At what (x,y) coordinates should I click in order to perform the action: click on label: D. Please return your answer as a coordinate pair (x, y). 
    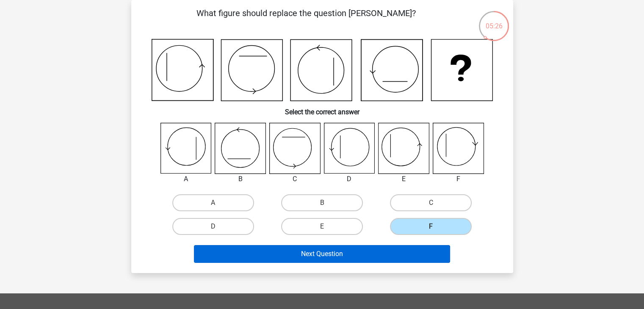
    Looking at the image, I should click on (213, 227).